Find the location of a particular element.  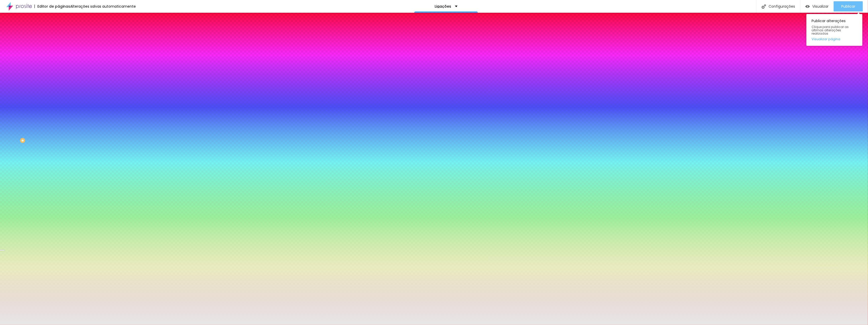

font: Clique para publicar as últimas alterações realizadas is located at coordinates (830, 30).